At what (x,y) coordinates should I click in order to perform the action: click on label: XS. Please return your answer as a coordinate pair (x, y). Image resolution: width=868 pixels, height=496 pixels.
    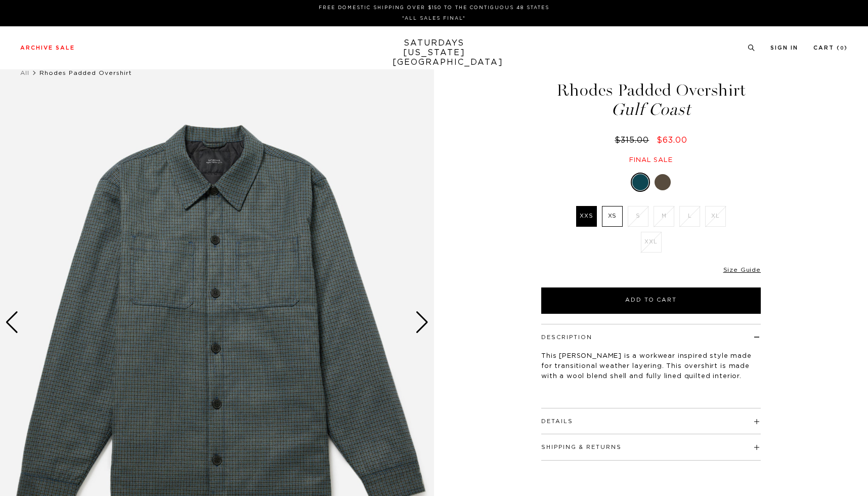
    Looking at the image, I should click on (612, 216).